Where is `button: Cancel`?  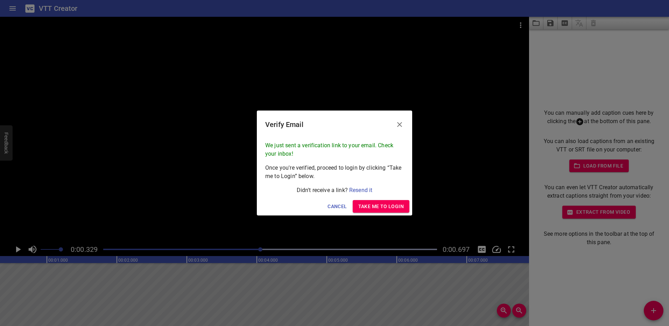
button: Cancel is located at coordinates (337, 206).